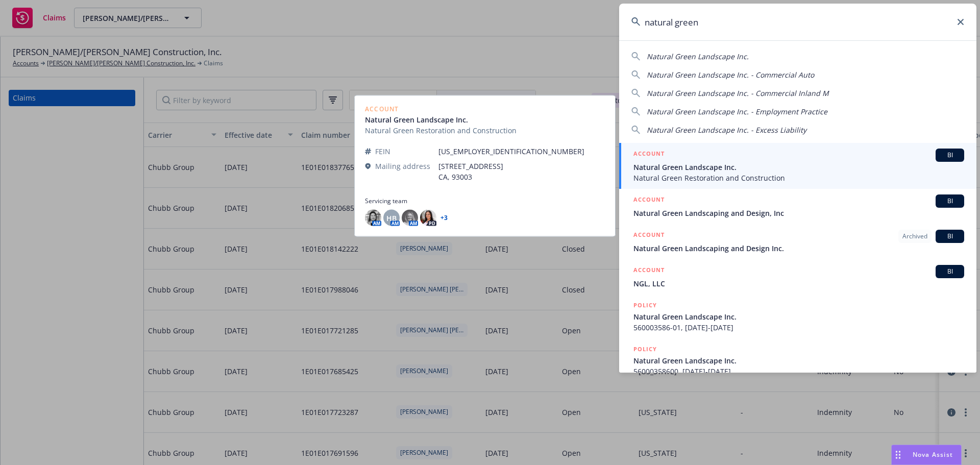  What do you see at coordinates (726, 130) in the screenshot?
I see `span: Natural Green Landscape Inc. - Excess Liability` at bounding box center [726, 130].